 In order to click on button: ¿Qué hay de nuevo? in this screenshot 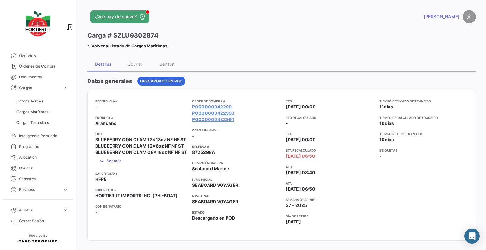, I will do `click(120, 17)`.